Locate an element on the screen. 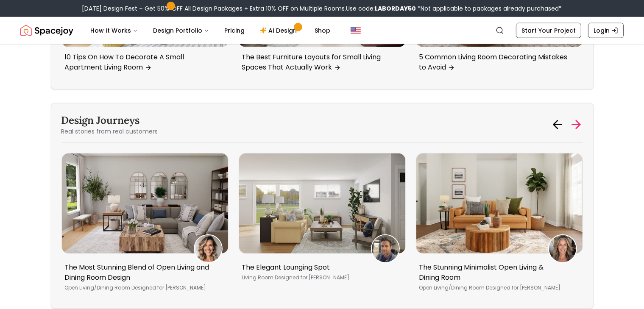 This screenshot has height=309, width=644. p: The Stunning Minimalist Open Living & Dining Room is located at coordinates (498, 272).